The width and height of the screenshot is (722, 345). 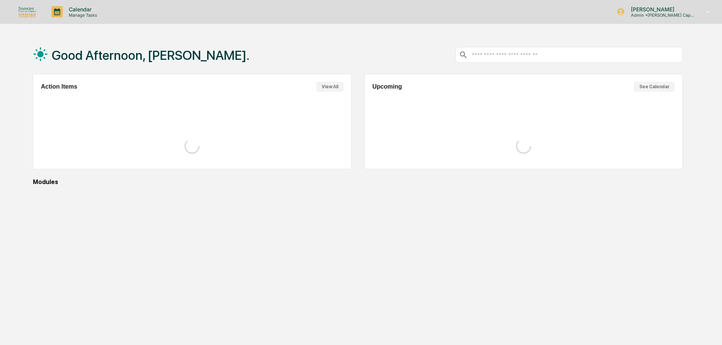 What do you see at coordinates (330, 87) in the screenshot?
I see `a: View All` at bounding box center [330, 87].